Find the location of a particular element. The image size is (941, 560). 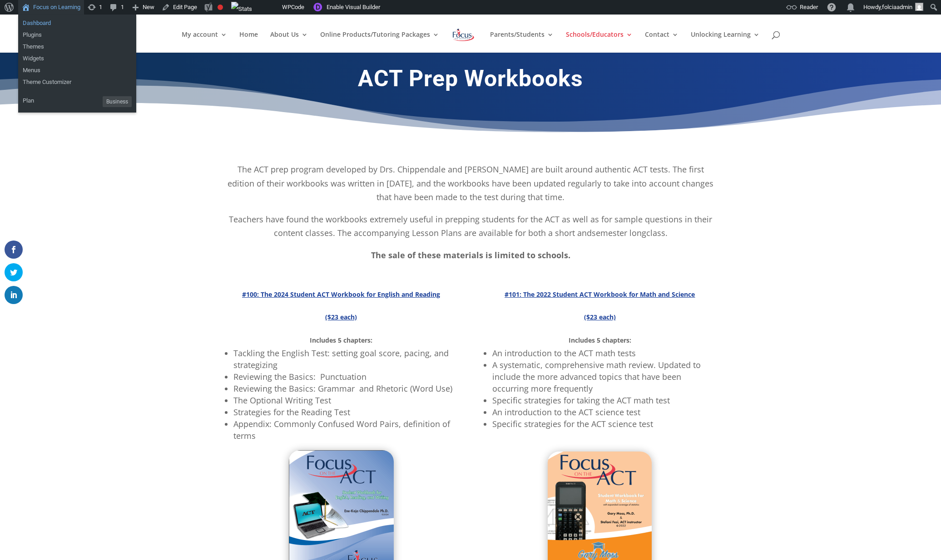

span: Reviewing the Basics: Punctuation is located at coordinates (300, 376).